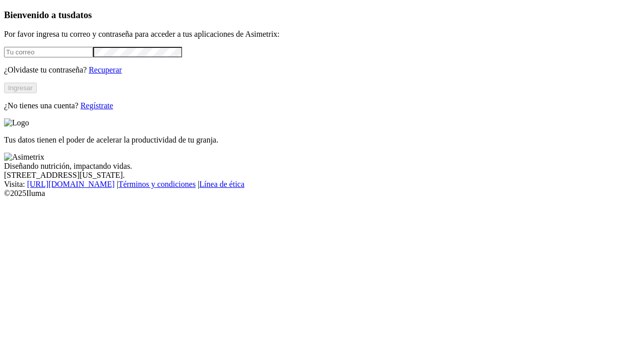  I want to click on div: © 2025 Iluma, so click(322, 194).